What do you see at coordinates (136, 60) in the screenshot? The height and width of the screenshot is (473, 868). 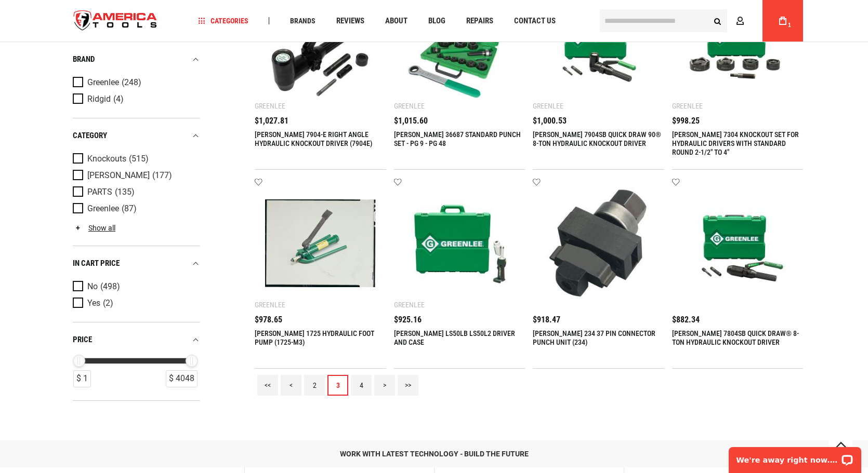 I see `div: Brand` at bounding box center [136, 60].